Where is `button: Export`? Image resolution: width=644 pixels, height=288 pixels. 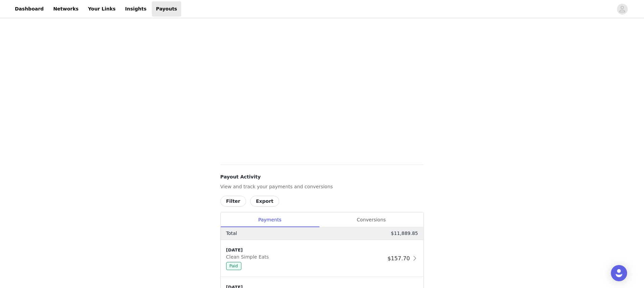 button: Export is located at coordinates (265, 201).